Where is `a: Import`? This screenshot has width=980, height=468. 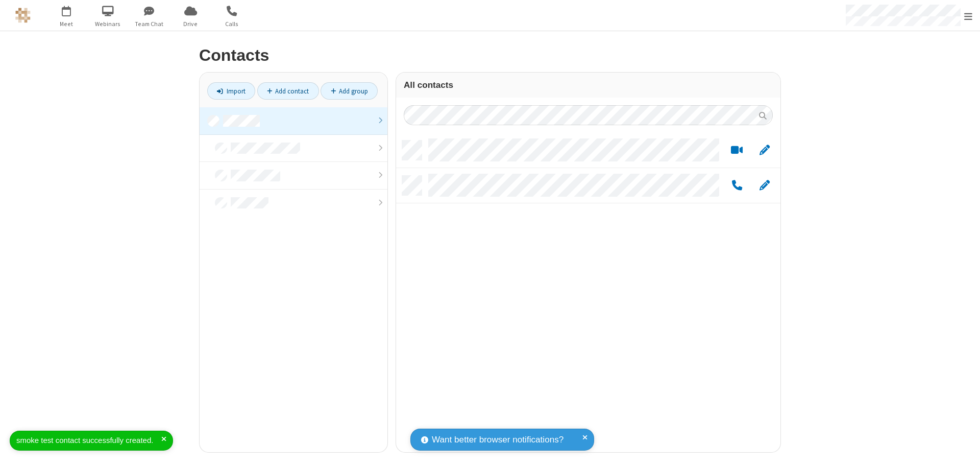
a: Import is located at coordinates (231, 91).